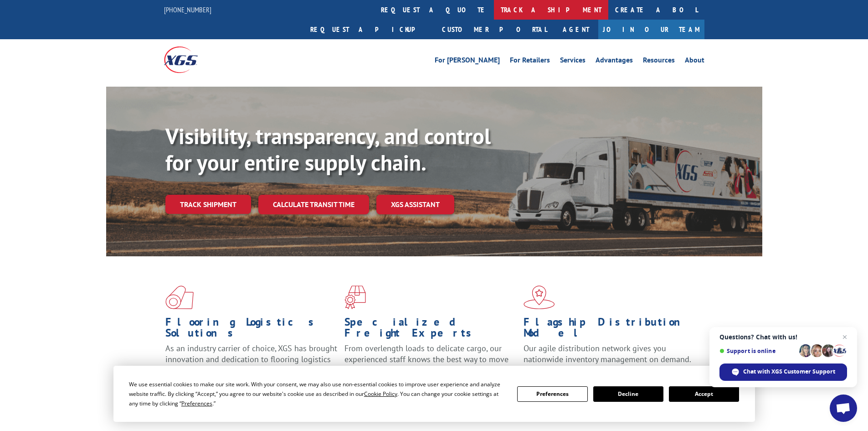 Image resolution: width=868 pixels, height=431 pixels. Describe the element at coordinates (704, 394) in the screenshot. I see `button: Accept` at that location.